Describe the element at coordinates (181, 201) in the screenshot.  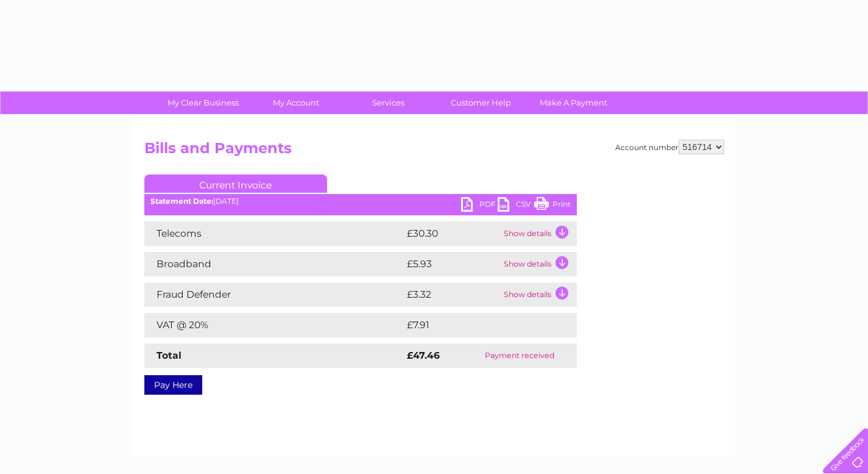
I see `b: Statement Date:` at that location.